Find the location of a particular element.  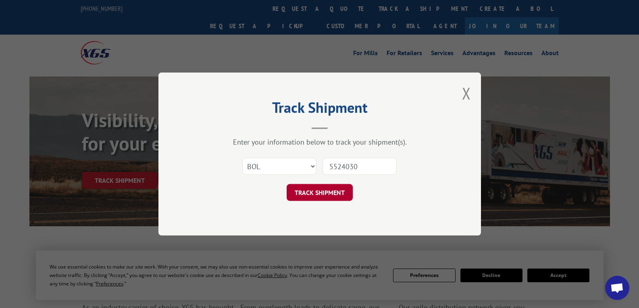

button: TRACK SHIPMENT is located at coordinates (320, 193).